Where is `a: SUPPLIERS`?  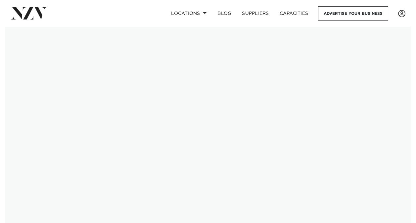
a: SUPPLIERS is located at coordinates (255, 13).